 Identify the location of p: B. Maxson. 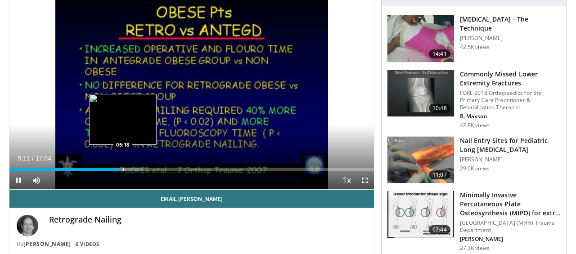
(510, 117).